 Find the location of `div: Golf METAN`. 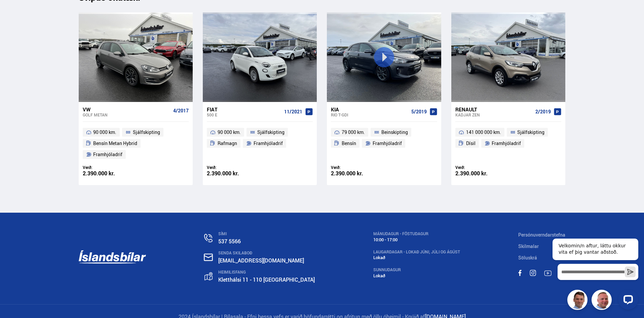

div: Golf METAN is located at coordinates (126, 115).